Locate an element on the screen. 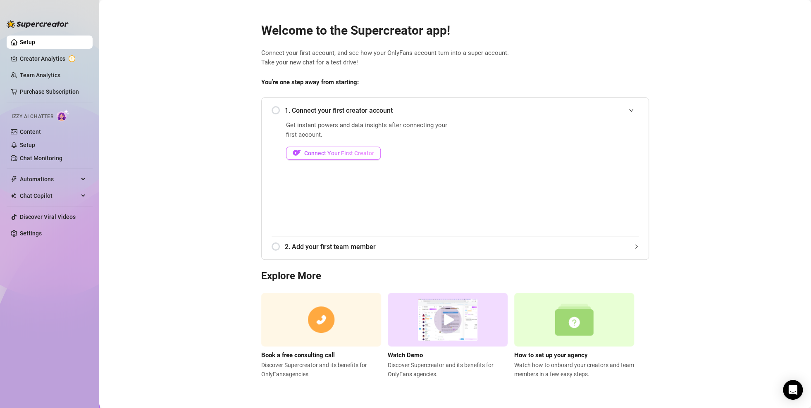 Image resolution: width=811 pixels, height=408 pixels. span: 2. Add your first team member is located at coordinates (462, 247).